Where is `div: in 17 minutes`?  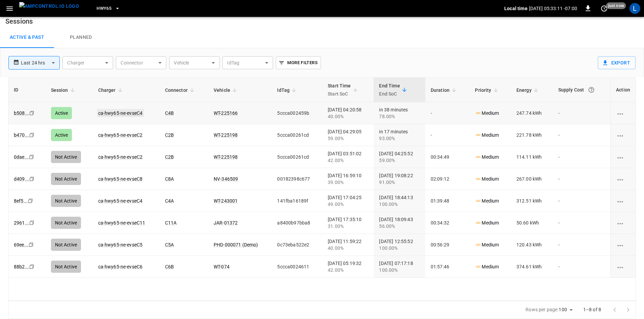 div: in 17 minutes is located at coordinates (399, 135).